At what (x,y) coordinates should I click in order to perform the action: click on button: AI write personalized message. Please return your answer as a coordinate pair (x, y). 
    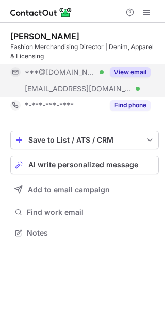
    Looking at the image, I should click on (85, 165).